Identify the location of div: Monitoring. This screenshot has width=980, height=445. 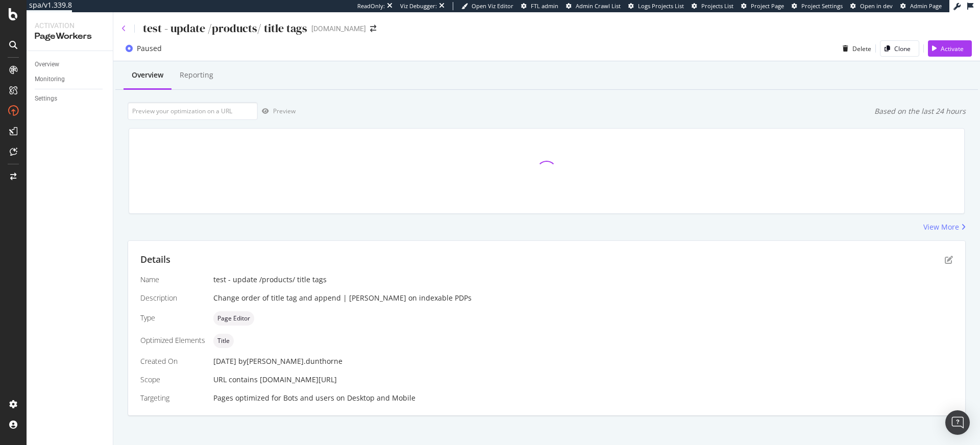
(49, 79).